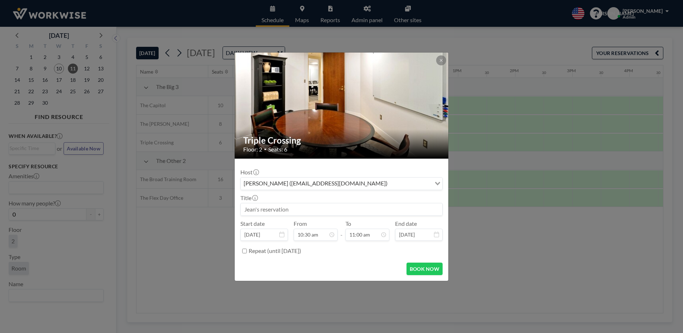  What do you see at coordinates (341, 209) in the screenshot?
I see `input: Jean's reservation` at bounding box center [341, 209].